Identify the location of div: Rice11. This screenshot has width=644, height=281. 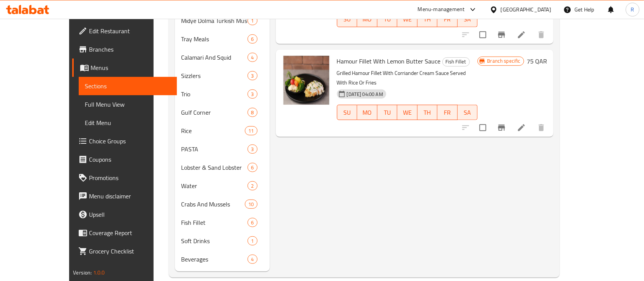
(222, 131).